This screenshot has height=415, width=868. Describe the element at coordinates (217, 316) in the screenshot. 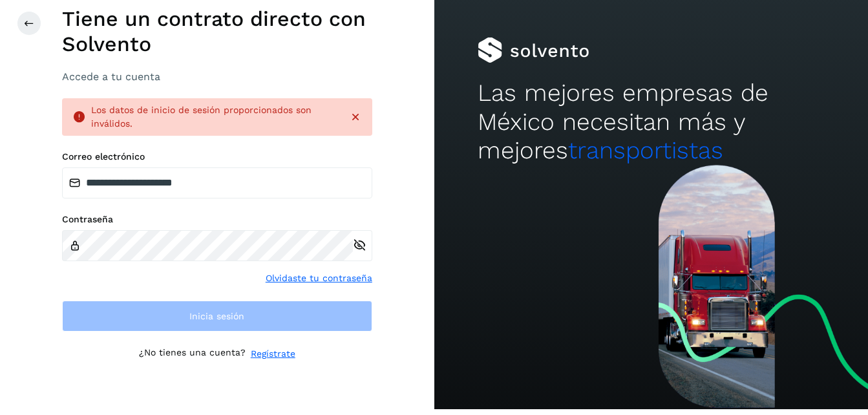

I see `span: Inicia sesión` at that location.